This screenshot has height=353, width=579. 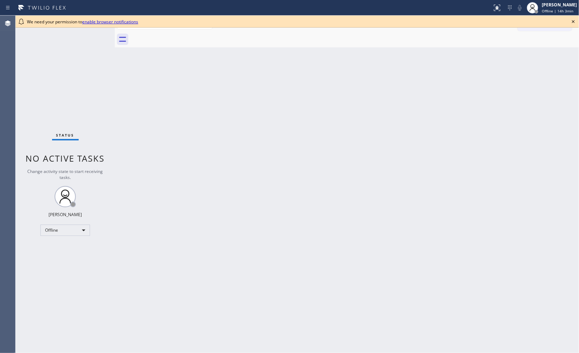 I want to click on span: We need your permission to, so click(x=82, y=22).